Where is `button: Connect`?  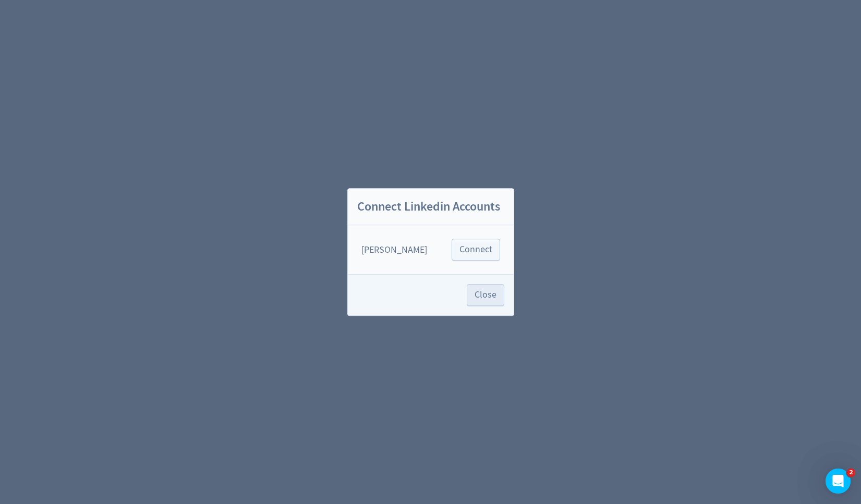 button: Connect is located at coordinates (476, 249).